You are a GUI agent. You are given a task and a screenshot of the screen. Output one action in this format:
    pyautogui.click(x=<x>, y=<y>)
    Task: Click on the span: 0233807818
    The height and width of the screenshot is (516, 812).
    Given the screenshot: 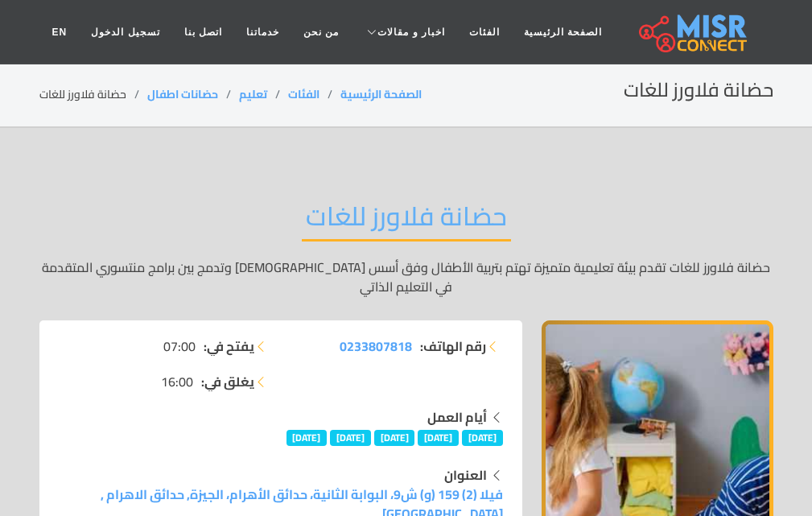 What is the action you would take?
    pyautogui.click(x=376, y=346)
    